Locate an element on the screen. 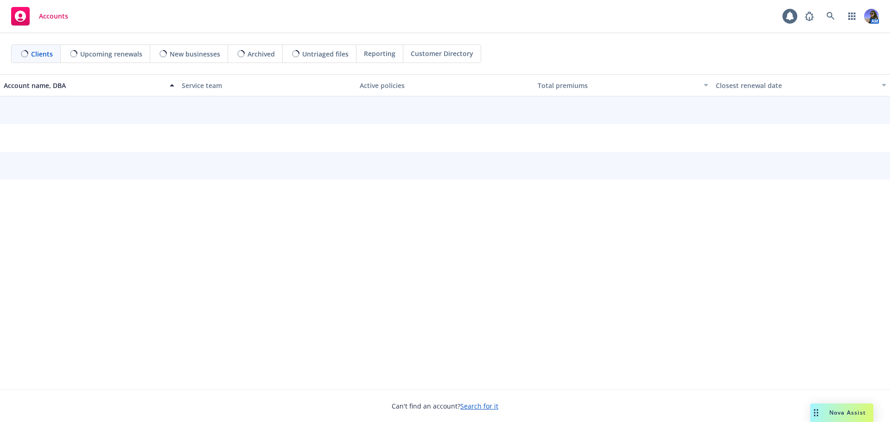 This screenshot has height=422, width=890. span: Archived is located at coordinates (261, 54).